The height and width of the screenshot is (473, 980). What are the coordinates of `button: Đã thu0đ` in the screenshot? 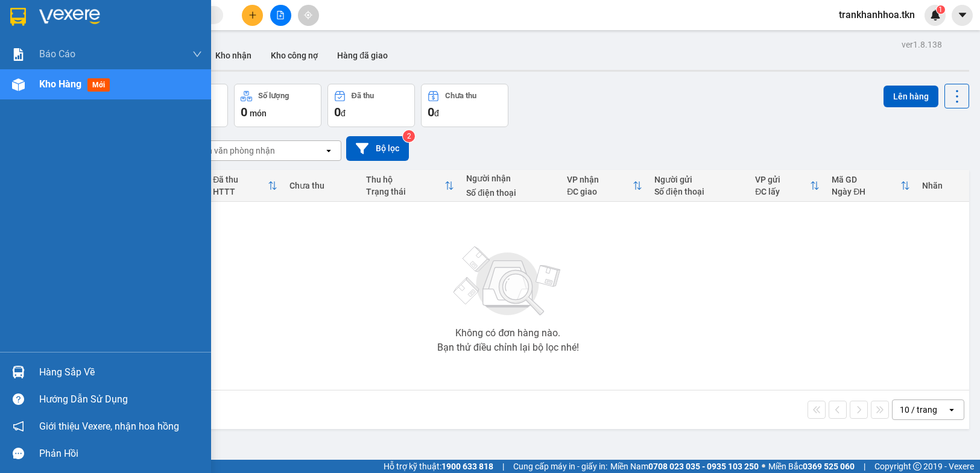 It's located at (371, 106).